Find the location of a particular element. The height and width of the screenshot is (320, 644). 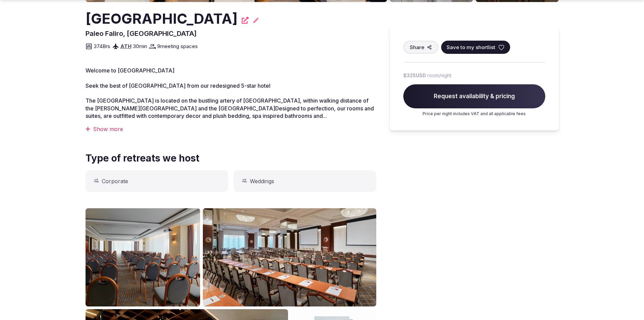

button: Share is located at coordinates (421, 47).